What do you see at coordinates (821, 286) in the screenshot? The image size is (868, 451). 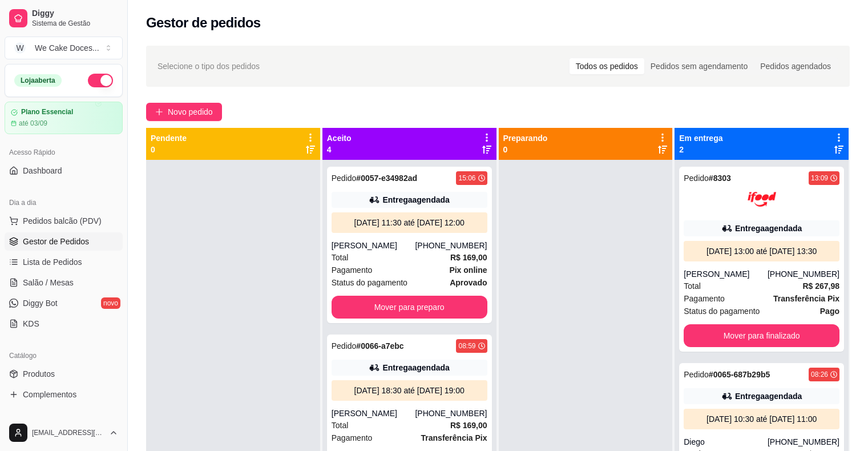 I see `strong: R$ 267,98` at bounding box center [821, 286].